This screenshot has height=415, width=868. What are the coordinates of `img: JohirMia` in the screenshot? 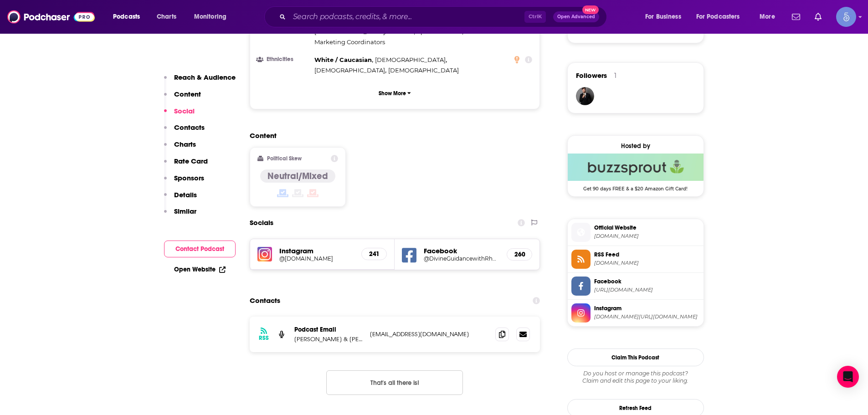 It's located at (585, 96).